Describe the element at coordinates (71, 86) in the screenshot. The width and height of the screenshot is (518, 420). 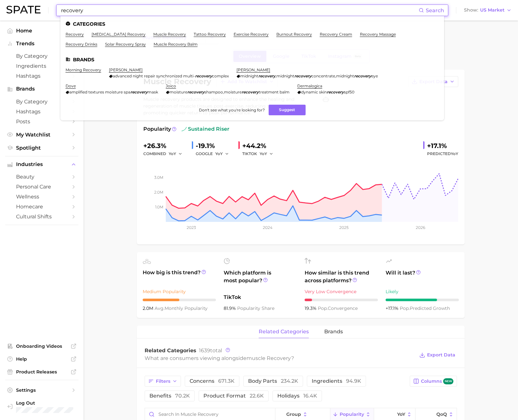
I see `a: dove` at that location.